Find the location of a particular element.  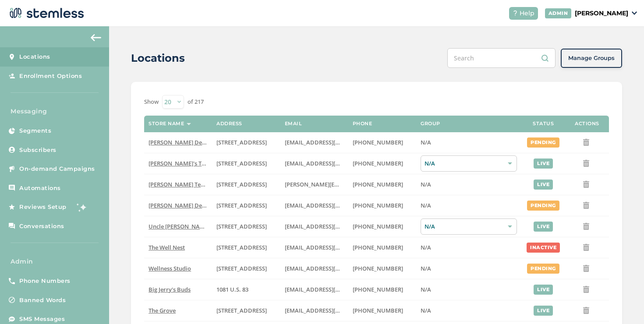

label: Swapnil Test store is located at coordinates (178, 184).